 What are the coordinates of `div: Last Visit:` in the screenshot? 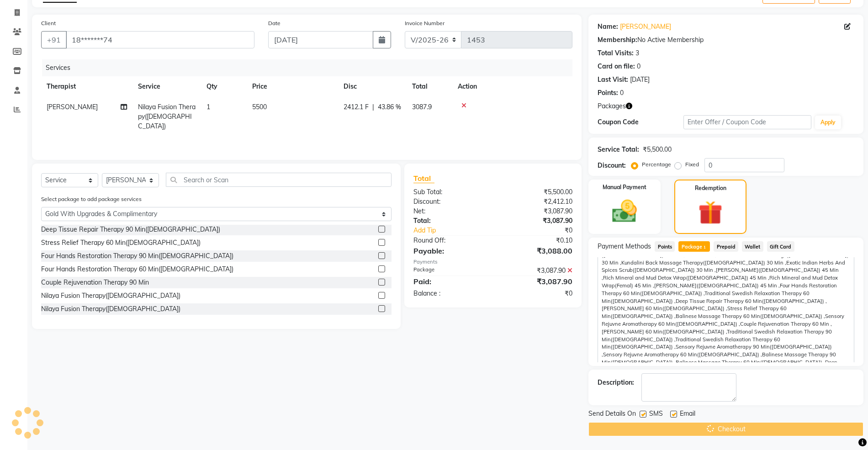 It's located at (612, 79).